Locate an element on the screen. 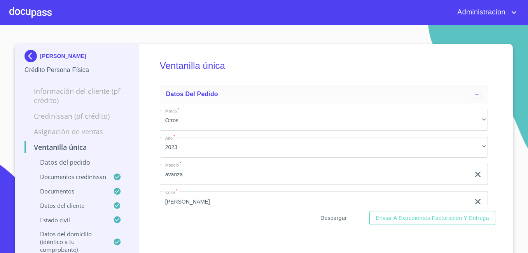  span: Administracion is located at coordinates (480, 12).